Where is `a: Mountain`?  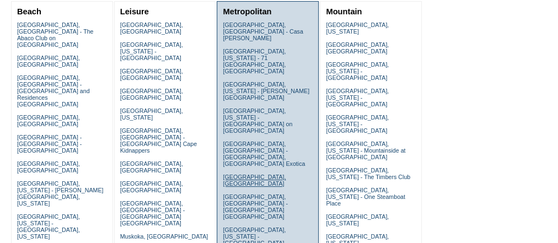
a: Mountain is located at coordinates (344, 12).